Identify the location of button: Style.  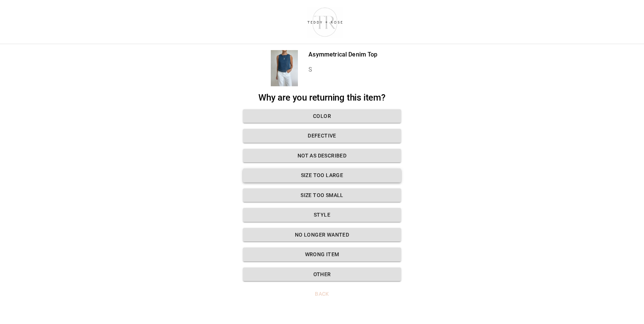
(322, 215).